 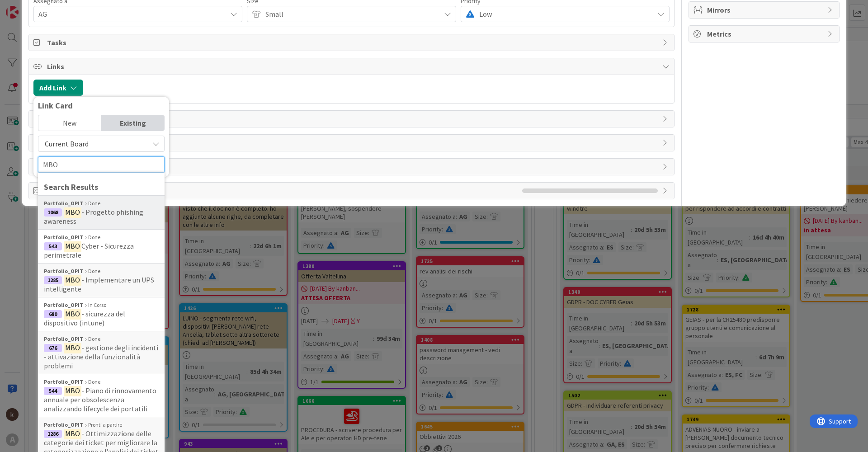 I want to click on span: - Progetto phishing awareness, so click(x=94, y=217).